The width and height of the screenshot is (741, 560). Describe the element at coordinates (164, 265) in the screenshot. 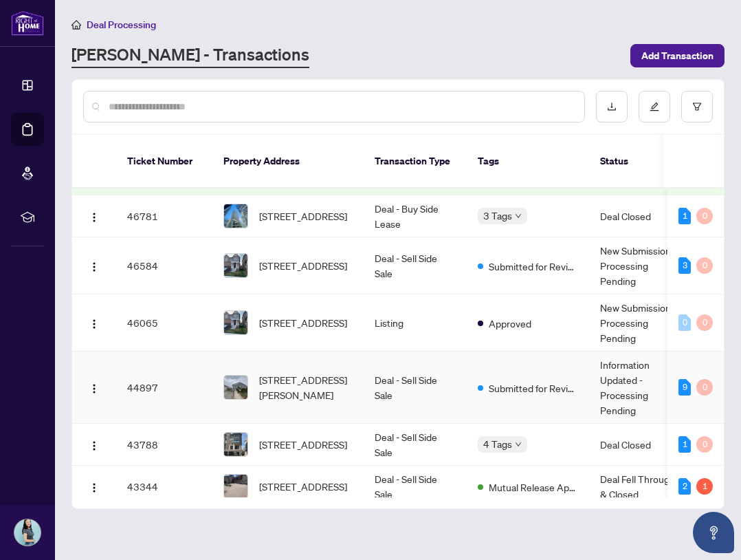

I see `td: 46584` at that location.